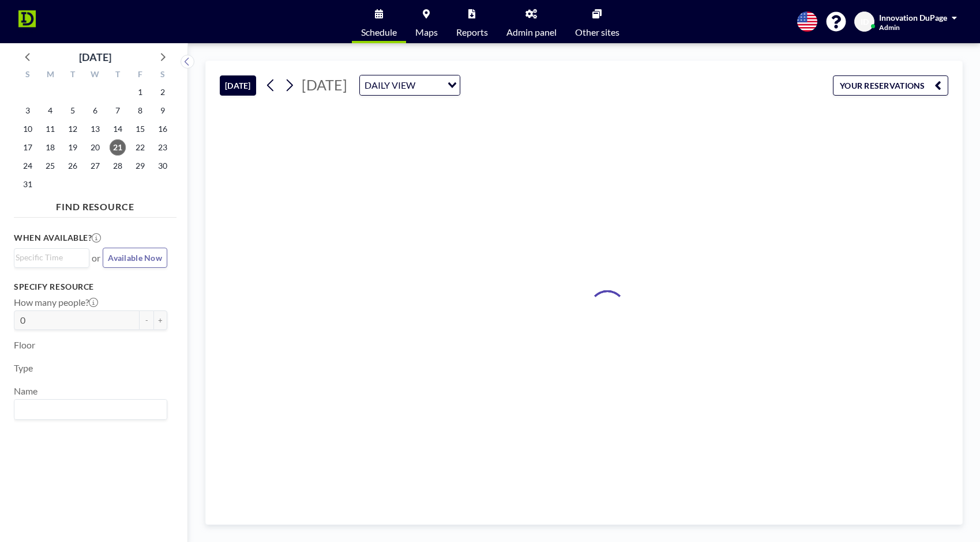 The width and height of the screenshot is (980, 542). Describe the element at coordinates (50, 166) in the screenshot. I see `span: Monday, August 25, 2025` at that location.